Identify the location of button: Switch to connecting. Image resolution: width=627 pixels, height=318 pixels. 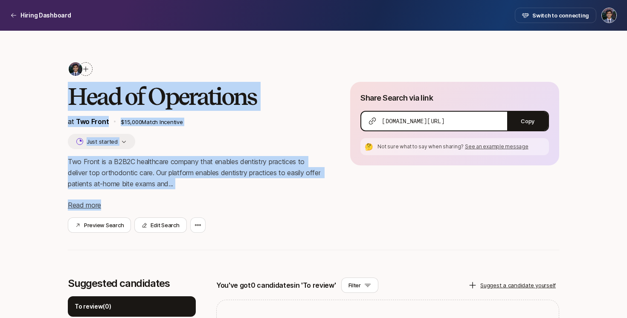
(555, 15).